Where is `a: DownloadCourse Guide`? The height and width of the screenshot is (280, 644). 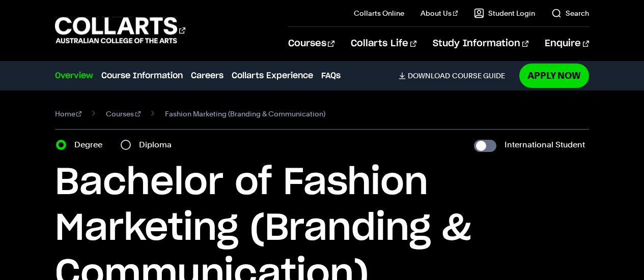 a: DownloadCourse Guide is located at coordinates (456, 76).